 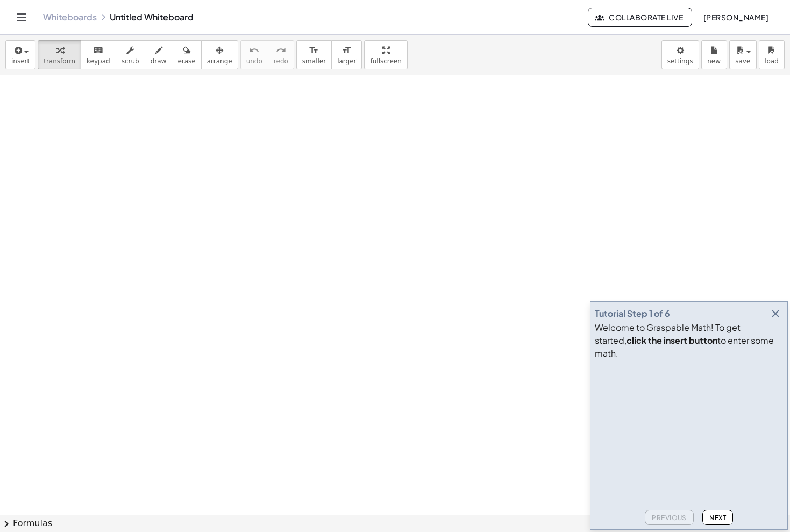 What do you see at coordinates (681, 61) in the screenshot?
I see `span: settings` at bounding box center [681, 61].